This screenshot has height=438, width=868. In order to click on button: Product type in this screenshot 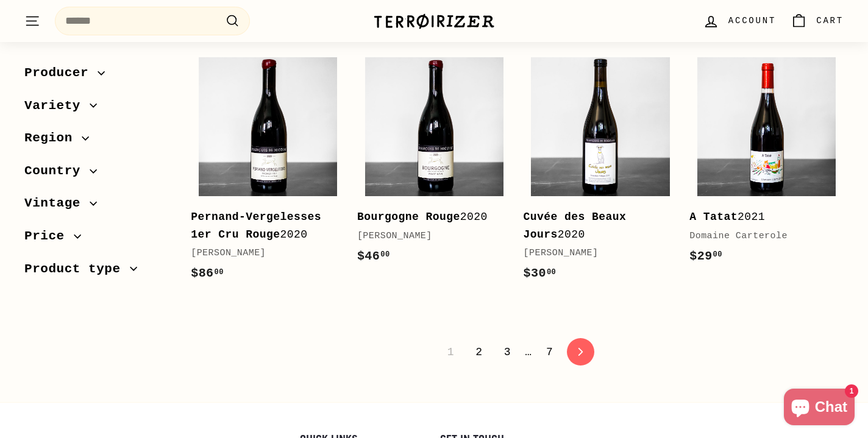, I will do `click(97, 272)`.